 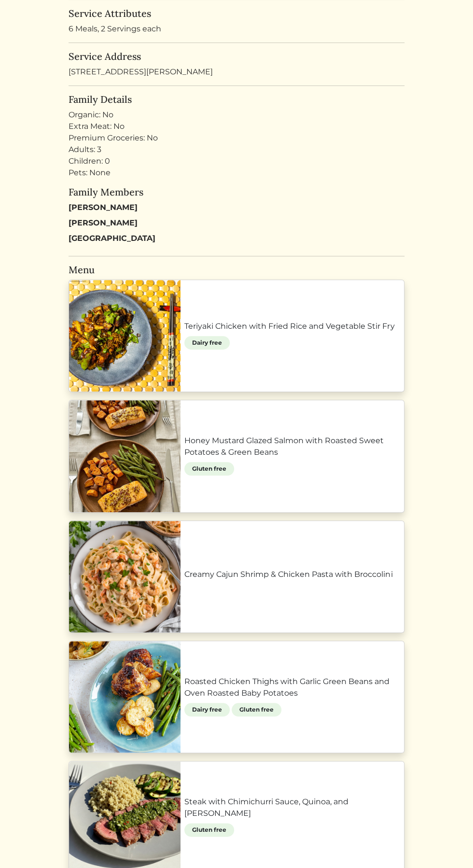 I want to click on a: Creamy Cajun Shrimp & Chicken Pasta with Broccolini, so click(x=292, y=574).